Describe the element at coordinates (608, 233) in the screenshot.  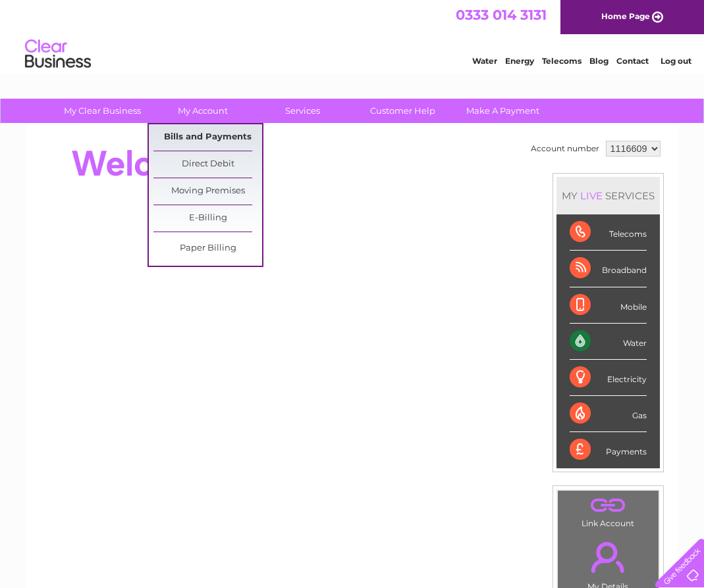
I see `div: Telecoms` at that location.